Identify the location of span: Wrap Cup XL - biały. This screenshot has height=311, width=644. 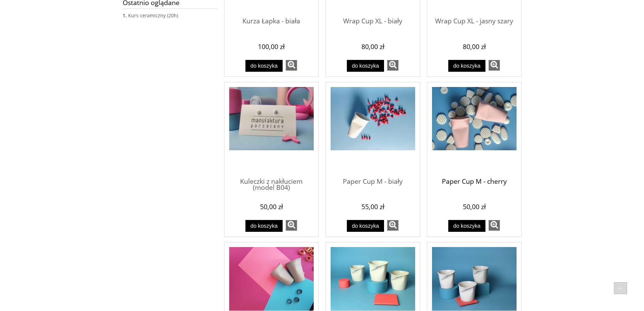
(373, 22).